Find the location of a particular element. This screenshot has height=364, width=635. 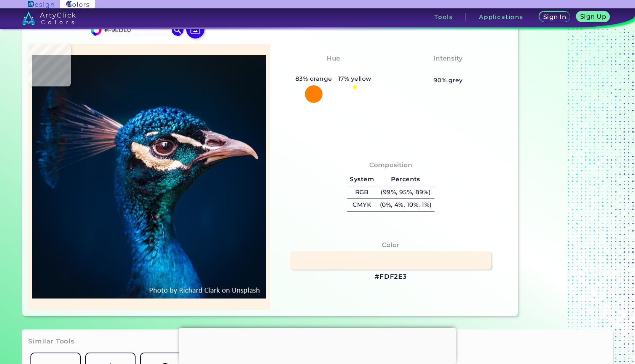

h5: Sign In is located at coordinates (555, 17).